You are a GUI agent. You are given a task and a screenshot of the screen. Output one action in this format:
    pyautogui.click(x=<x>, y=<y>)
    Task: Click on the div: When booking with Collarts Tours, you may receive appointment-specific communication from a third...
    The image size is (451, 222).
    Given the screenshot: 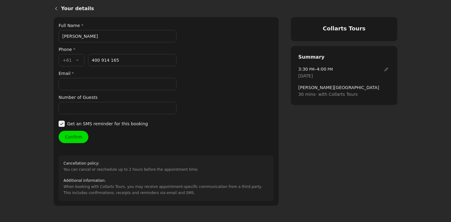 What is the action you would take?
    pyautogui.click(x=166, y=187)
    